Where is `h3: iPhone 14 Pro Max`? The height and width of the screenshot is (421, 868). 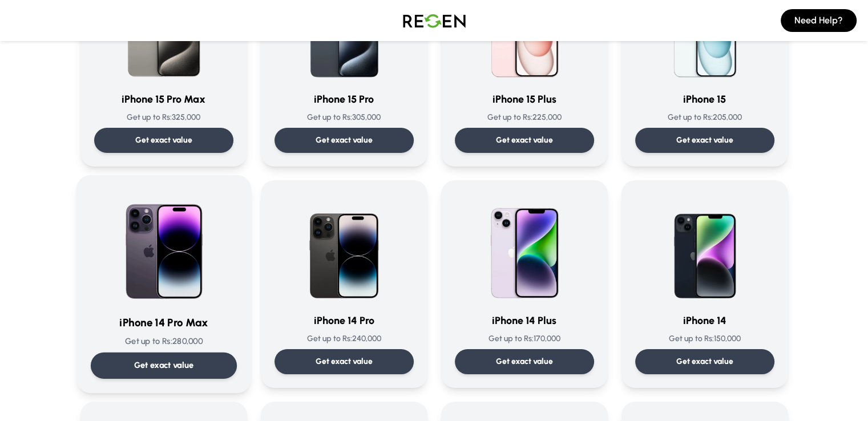
h3: iPhone 14 Pro Max is located at coordinates (163, 322).